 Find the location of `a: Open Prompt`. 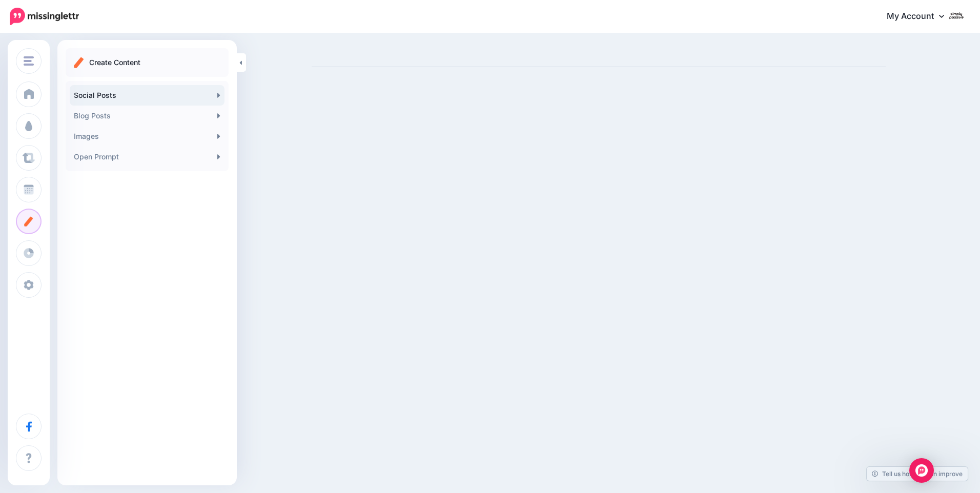

a: Open Prompt is located at coordinates (147, 156).